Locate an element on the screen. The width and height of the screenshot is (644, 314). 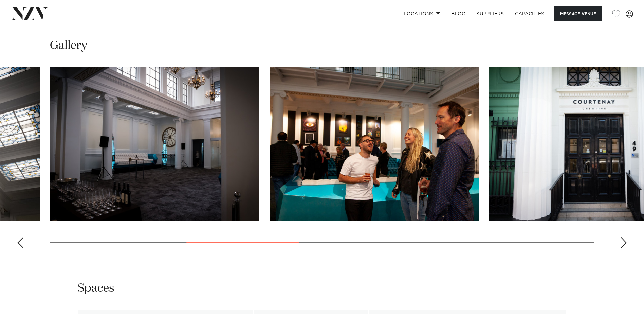
swiper-slide: 5 / 12 is located at coordinates (374, 144).